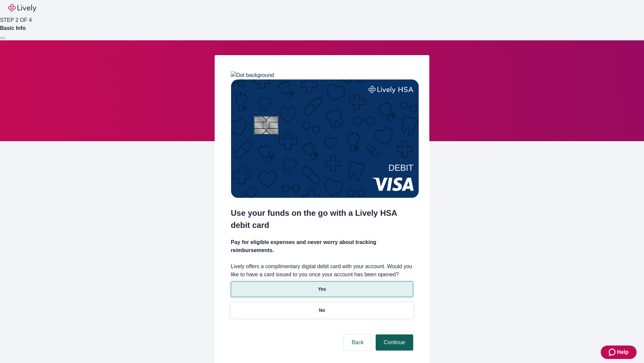 The height and width of the screenshot is (363, 644). What do you see at coordinates (619, 352) in the screenshot?
I see `button: Zendesk support iconHelp` at bounding box center [619, 352].